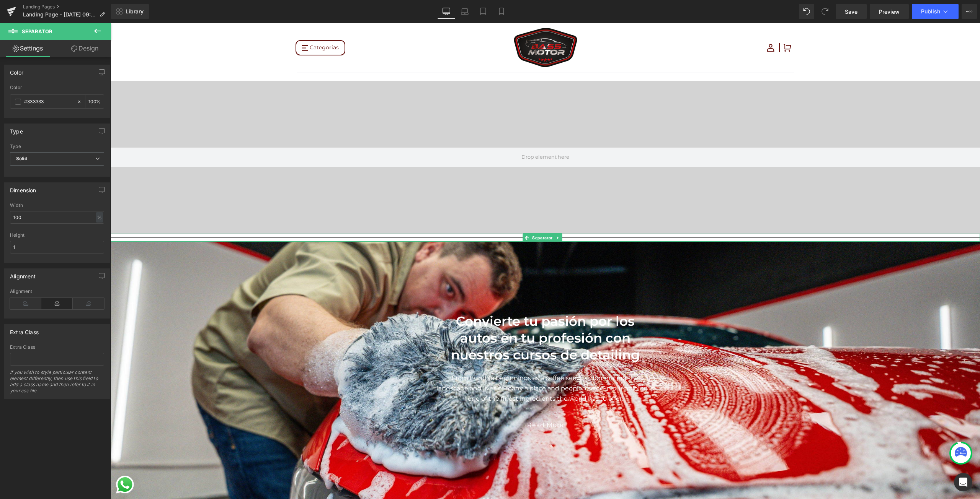 The height and width of the screenshot is (499, 980). Describe the element at coordinates (850, 11) in the screenshot. I see `span: Save` at that location.